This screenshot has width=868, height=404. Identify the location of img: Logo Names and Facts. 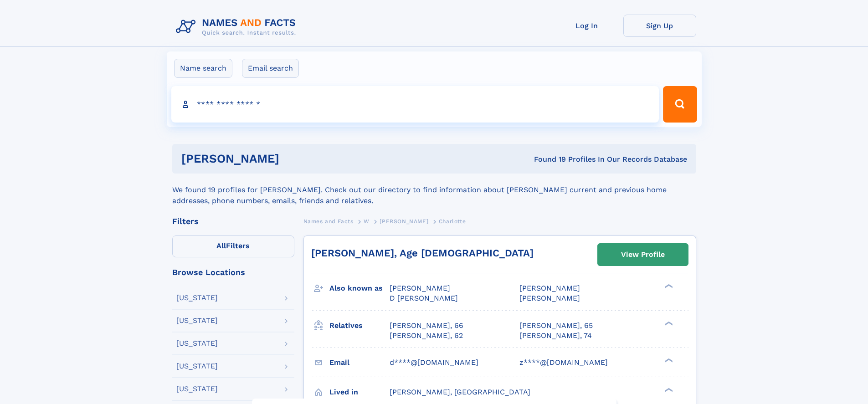
(238, 27).